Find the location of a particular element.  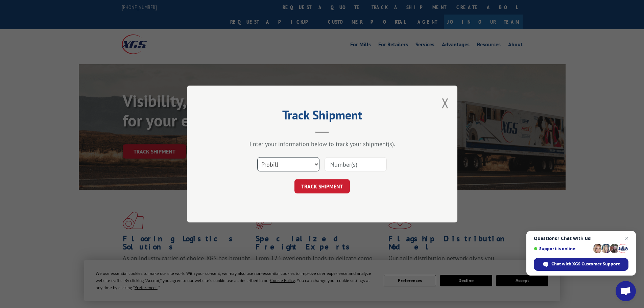

div: Enter your information below to track your shipment(s). is located at coordinates (322, 144).